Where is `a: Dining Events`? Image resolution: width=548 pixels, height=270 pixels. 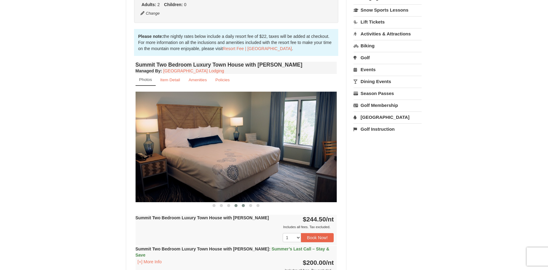 a: Dining Events is located at coordinates (388, 81).